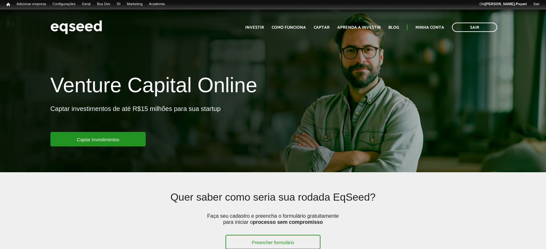 The width and height of the screenshot is (546, 249). Describe the element at coordinates (255, 27) in the screenshot. I see `a: Investir` at that location.